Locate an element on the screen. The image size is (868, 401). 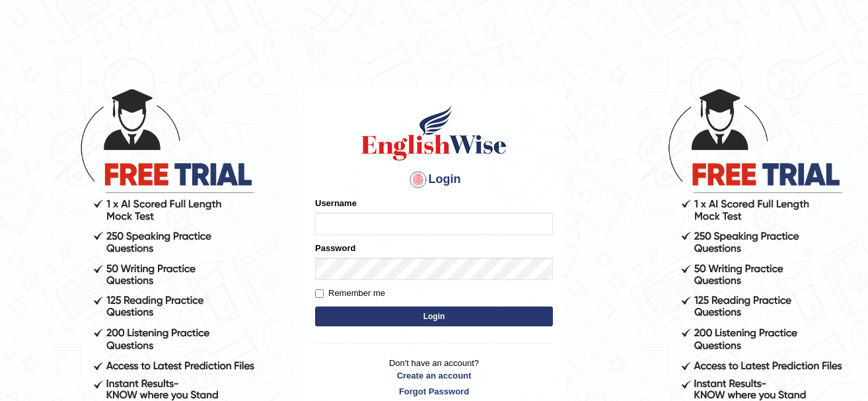
a: Create an account is located at coordinates (434, 375).